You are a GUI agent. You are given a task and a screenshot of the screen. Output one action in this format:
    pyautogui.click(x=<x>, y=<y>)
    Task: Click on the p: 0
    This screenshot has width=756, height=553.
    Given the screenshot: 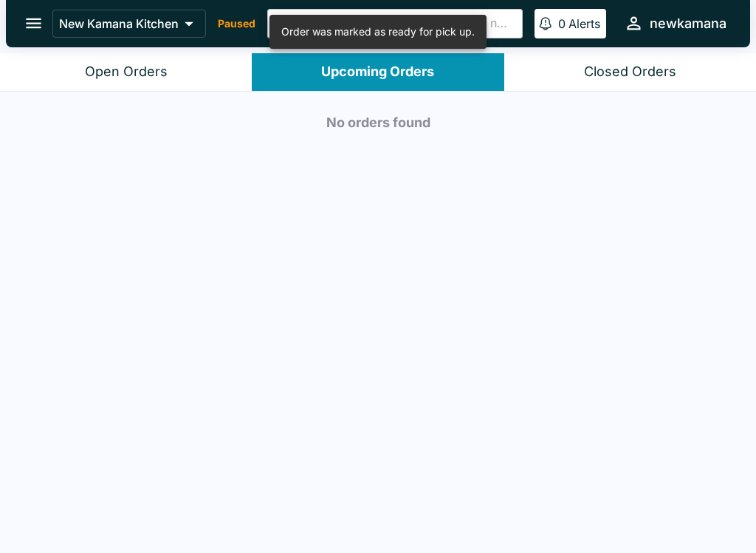 What is the action you would take?
    pyautogui.click(x=562, y=23)
    